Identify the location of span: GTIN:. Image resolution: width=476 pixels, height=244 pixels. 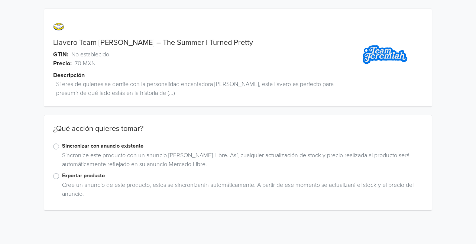
(61, 55).